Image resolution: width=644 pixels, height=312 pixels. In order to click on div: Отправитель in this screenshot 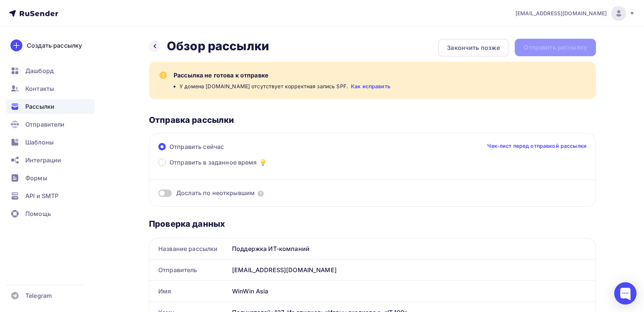, I will do `click(189, 270)`.